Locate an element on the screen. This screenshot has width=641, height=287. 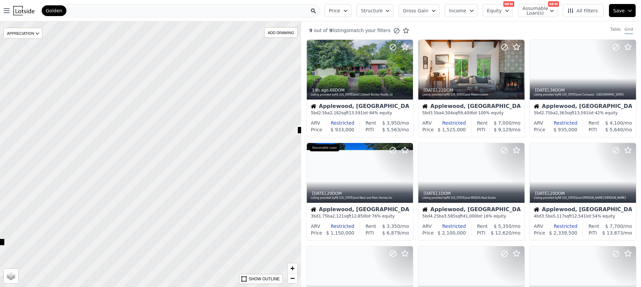
span: $ 5,563 is located at coordinates (391, 130).